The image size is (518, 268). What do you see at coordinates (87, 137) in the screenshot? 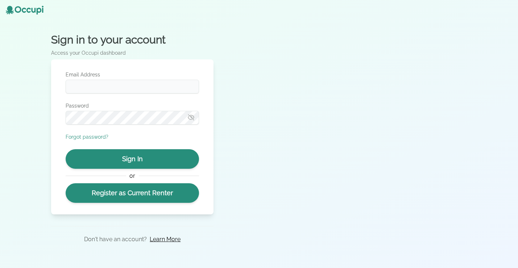
I see `button: Forgot password?` at bounding box center [87, 137].